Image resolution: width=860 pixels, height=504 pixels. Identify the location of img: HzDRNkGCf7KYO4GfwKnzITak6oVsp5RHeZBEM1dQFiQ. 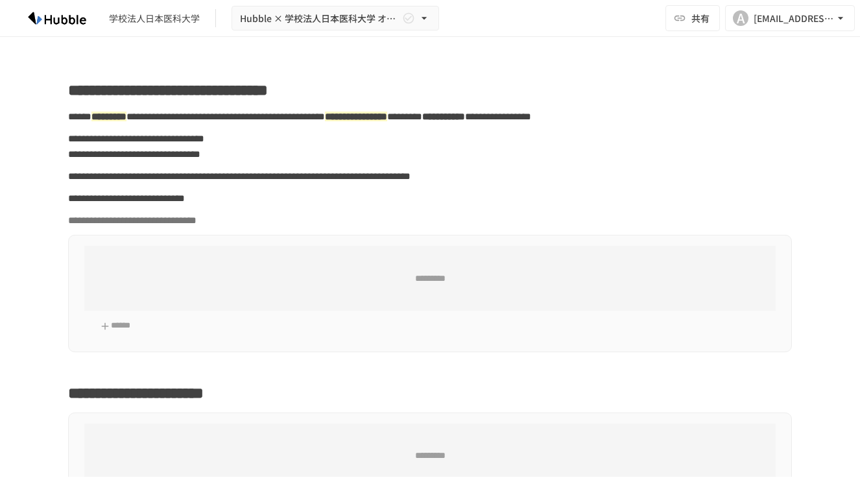
(57, 18).